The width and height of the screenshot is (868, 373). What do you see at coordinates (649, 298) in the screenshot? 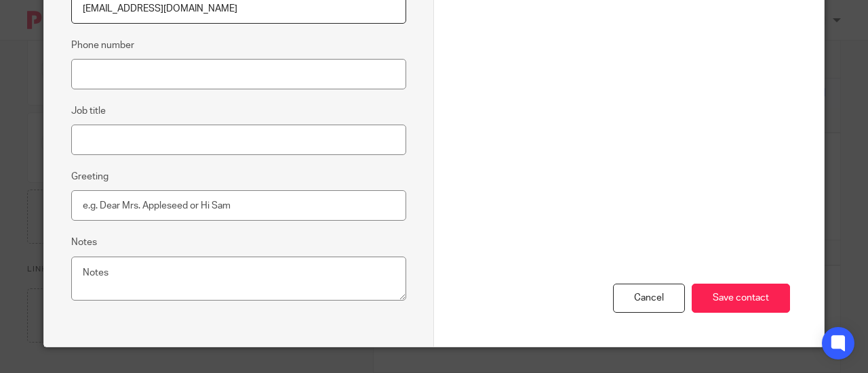
I see `div: Cancel` at bounding box center [649, 298].